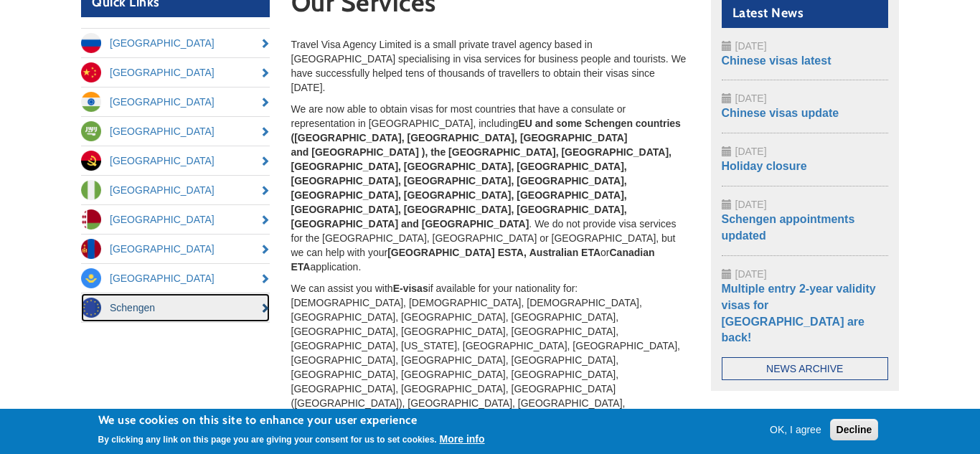 The height and width of the screenshot is (454, 980). I want to click on button: OK, I agree, so click(795, 430).